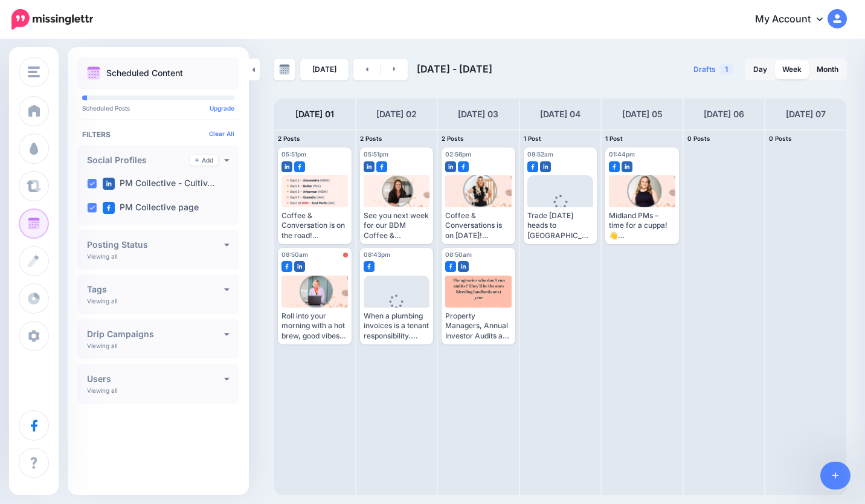  I want to click on span: 02:56pm, so click(458, 154).